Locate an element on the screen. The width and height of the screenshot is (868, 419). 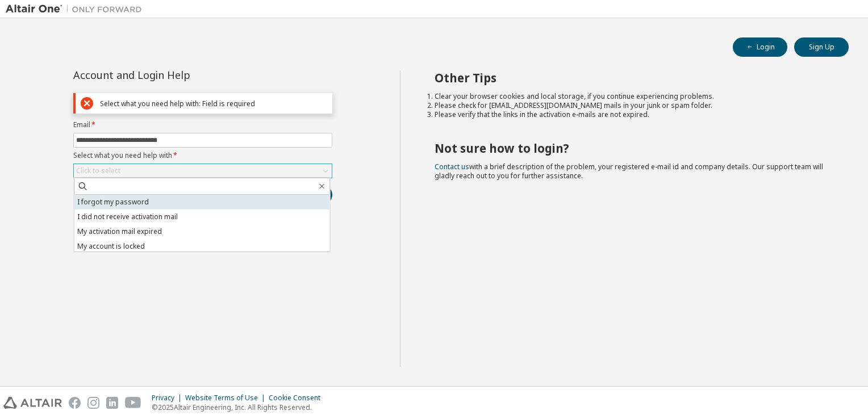
label: Email is located at coordinates (203, 125).